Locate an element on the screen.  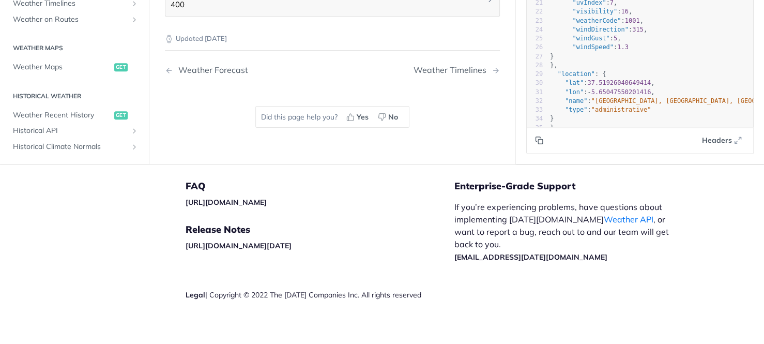
span: 1001 is located at coordinates (632, 21).